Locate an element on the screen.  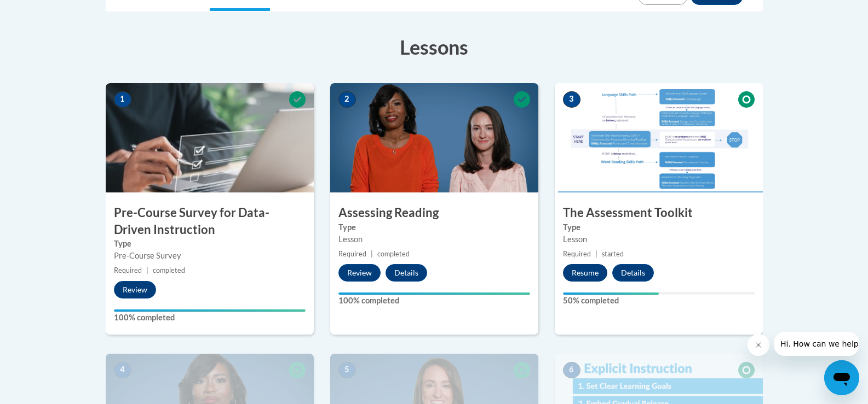
span: 2 is located at coordinates (347, 99).